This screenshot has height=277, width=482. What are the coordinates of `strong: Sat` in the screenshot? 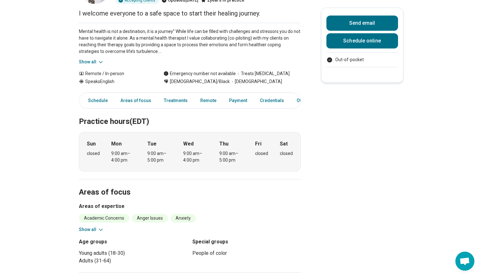 It's located at (283, 144).